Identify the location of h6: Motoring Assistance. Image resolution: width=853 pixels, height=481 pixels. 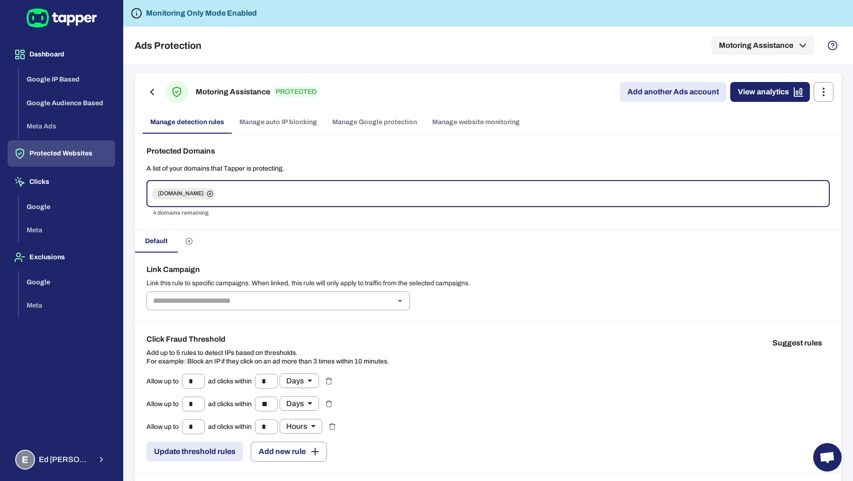
(233, 92).